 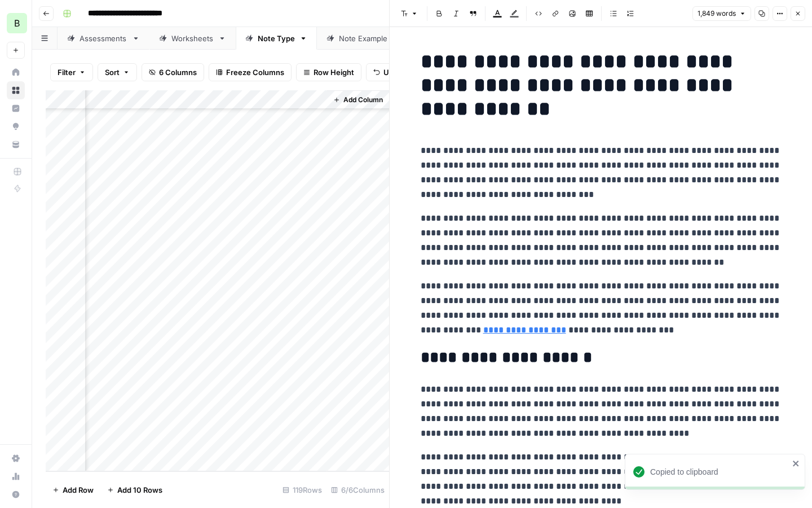 What do you see at coordinates (135, 490) in the screenshot?
I see `button: Add 10 Rows` at bounding box center [135, 490].